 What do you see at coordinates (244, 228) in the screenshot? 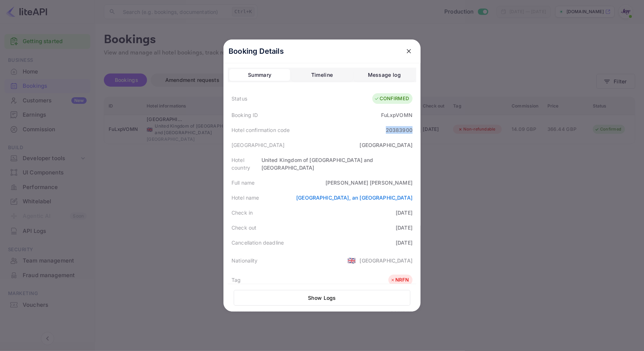
I see `div: Check out` at bounding box center [244, 228].